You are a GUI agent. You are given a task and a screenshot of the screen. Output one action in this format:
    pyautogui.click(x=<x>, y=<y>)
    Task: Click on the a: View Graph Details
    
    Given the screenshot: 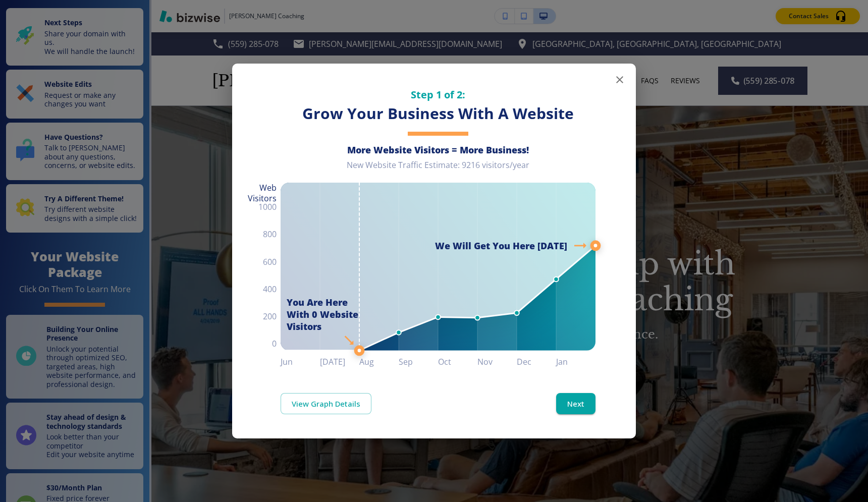 What is the action you would take?
    pyautogui.click(x=326, y=404)
    